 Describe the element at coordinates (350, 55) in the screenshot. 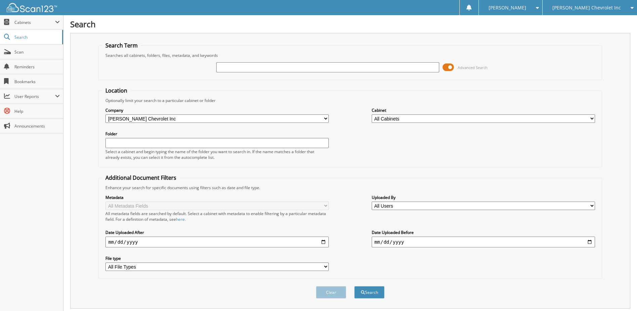

I see `div: Searches all cabinets, folders, files, metadata, and keywords` at that location.